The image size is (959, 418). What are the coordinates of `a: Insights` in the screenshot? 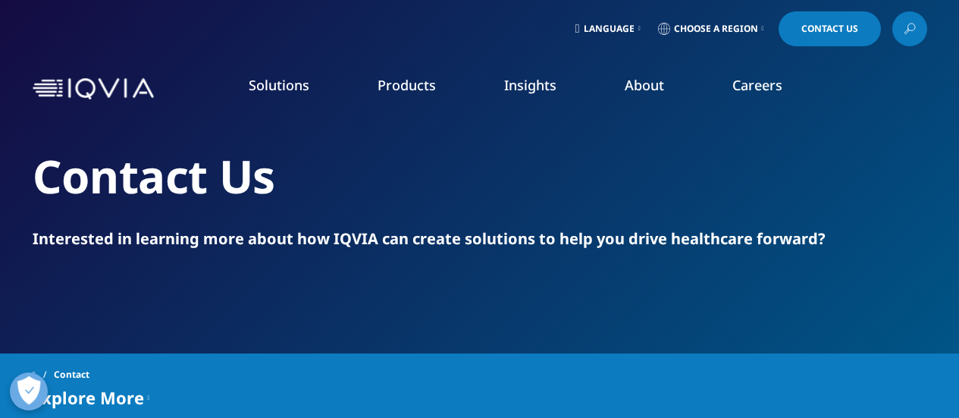 It's located at (530, 85).